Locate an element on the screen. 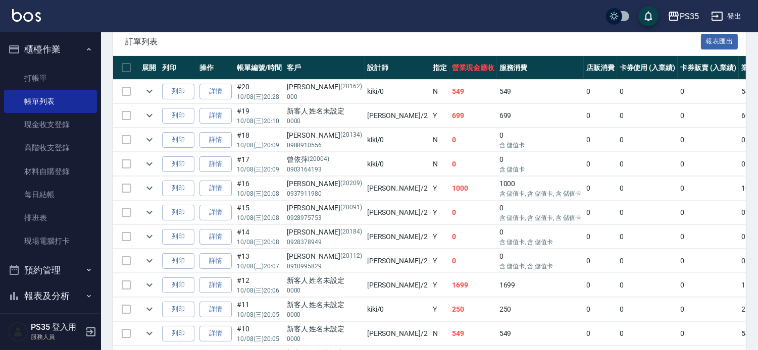 The height and width of the screenshot is (350, 758). p: 10/08 (三) 20:06 is located at coordinates (259, 291).